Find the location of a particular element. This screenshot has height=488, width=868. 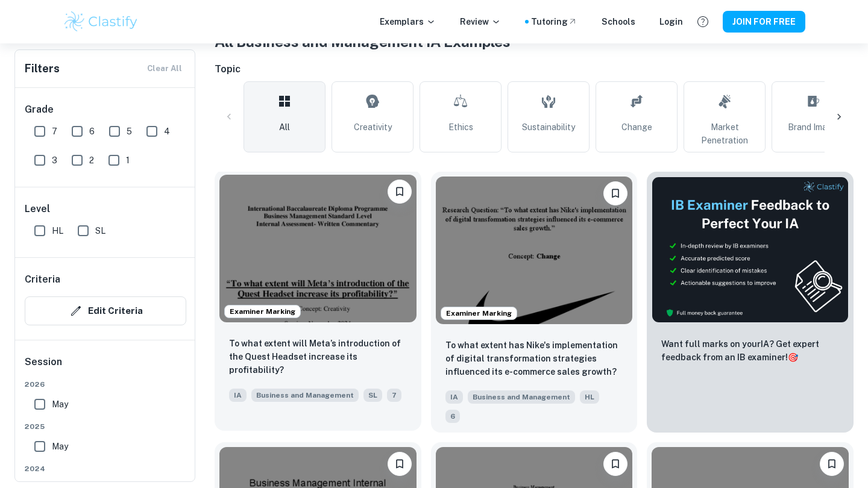

a: Examiner MarkingPlease log in to bookmark exemplarsTo what extent will Meta’s introduction of the... is located at coordinates (318, 302).